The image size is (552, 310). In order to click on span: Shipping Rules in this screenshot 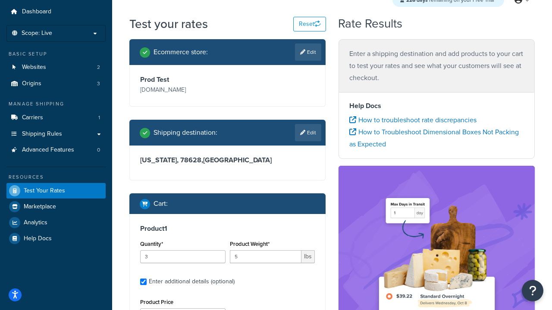, I will do `click(42, 134)`.